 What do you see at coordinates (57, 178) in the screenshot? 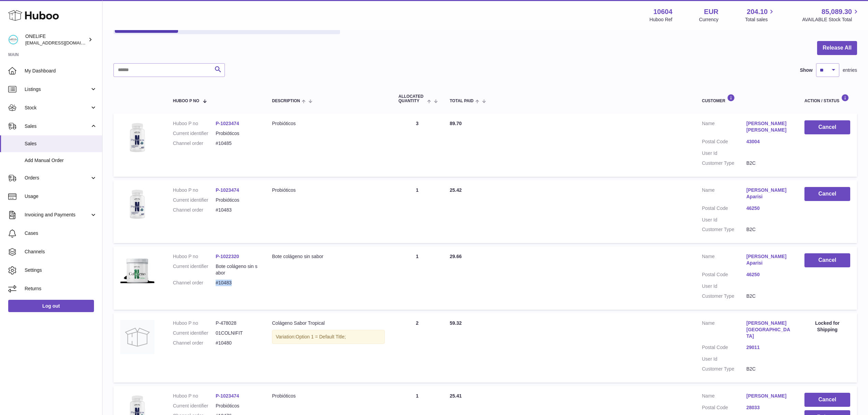
I see `span: Orders` at bounding box center [57, 178].